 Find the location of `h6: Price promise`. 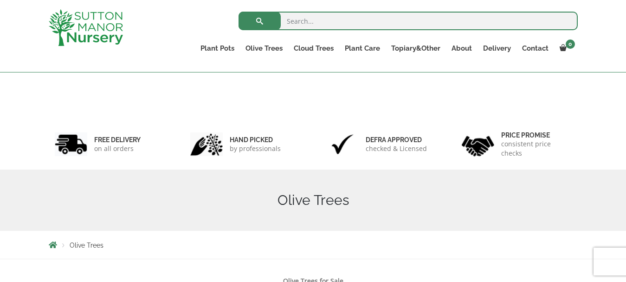

h6: Price promise is located at coordinates (536, 135).